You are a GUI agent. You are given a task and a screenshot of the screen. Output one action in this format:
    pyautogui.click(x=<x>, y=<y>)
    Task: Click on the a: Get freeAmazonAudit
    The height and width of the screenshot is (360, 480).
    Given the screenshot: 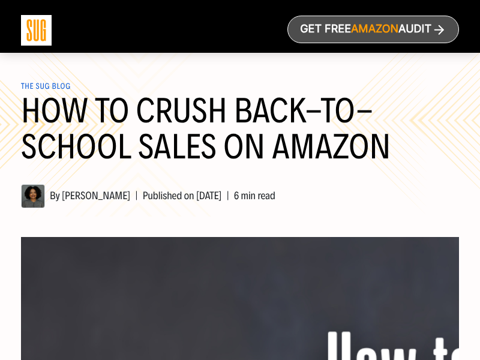 What is the action you would take?
    pyautogui.click(x=373, y=29)
    